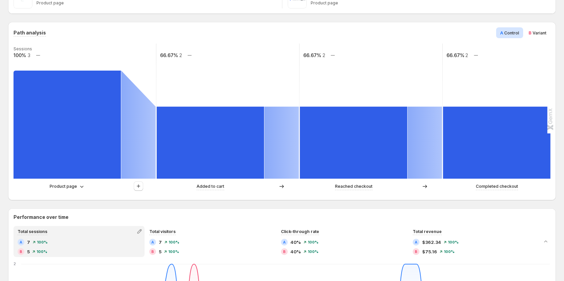 This screenshot has width=564, height=281. What do you see at coordinates (497, 187) in the screenshot?
I see `p: Completed checkout` at bounding box center [497, 187].